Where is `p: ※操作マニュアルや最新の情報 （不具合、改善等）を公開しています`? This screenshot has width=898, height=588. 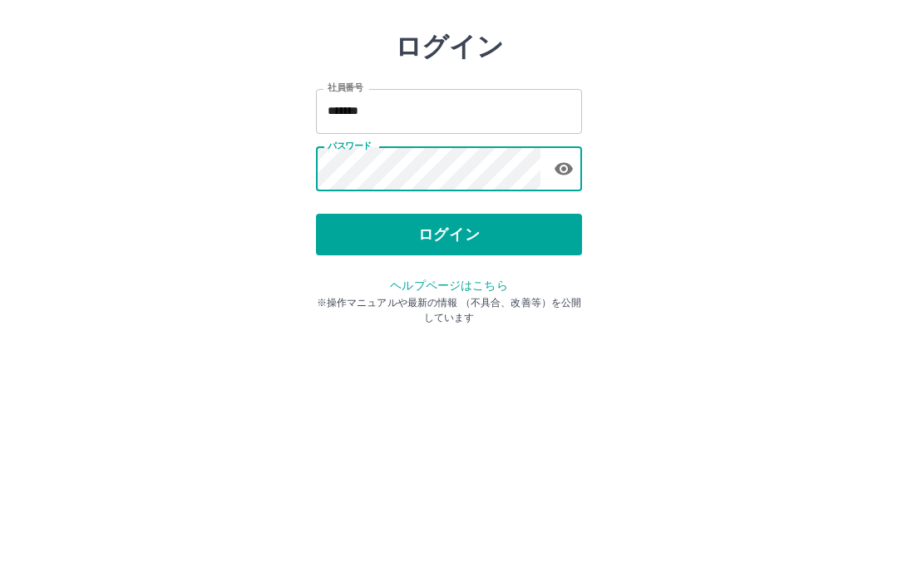
p: ※操作マニュアルや最新の情報 （不具合、改善等）を公開しています is located at coordinates (449, 384).